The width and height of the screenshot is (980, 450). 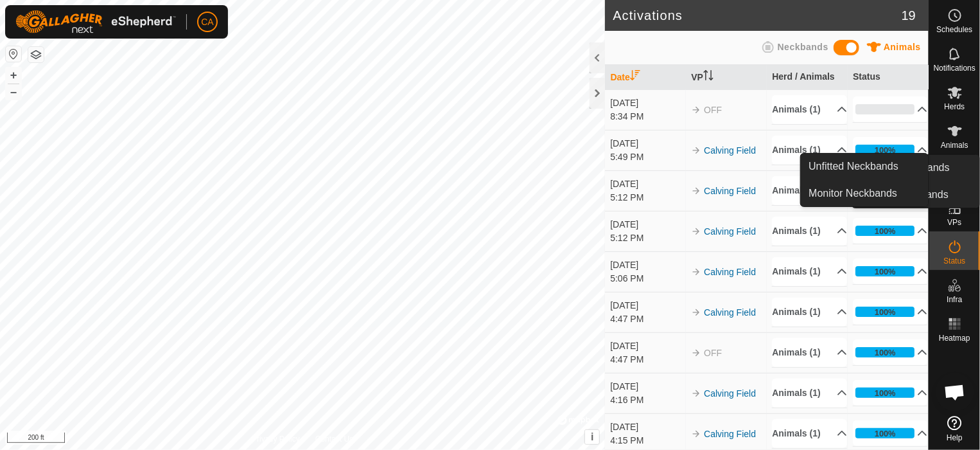 I want to click on img: Gallagher Logo, so click(x=96, y=22).